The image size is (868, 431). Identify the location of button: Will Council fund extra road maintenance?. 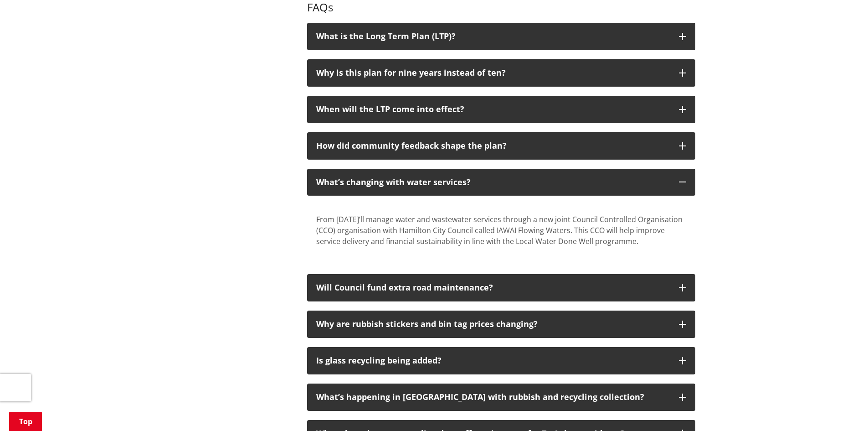
(501, 288).